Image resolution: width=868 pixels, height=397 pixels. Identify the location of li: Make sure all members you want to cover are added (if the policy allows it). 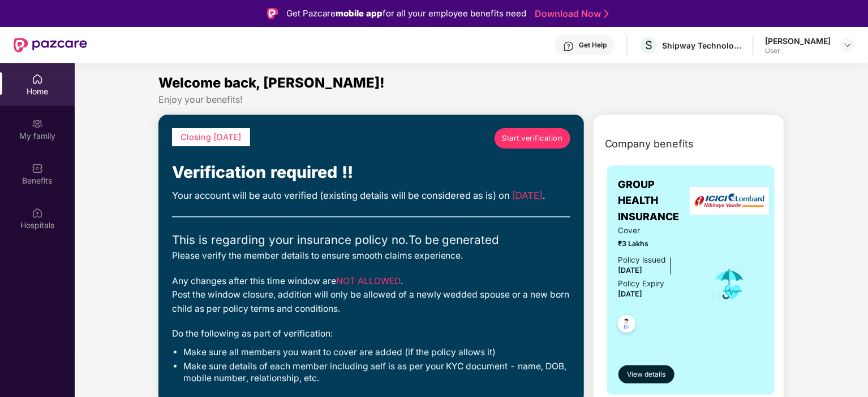
(377, 353).